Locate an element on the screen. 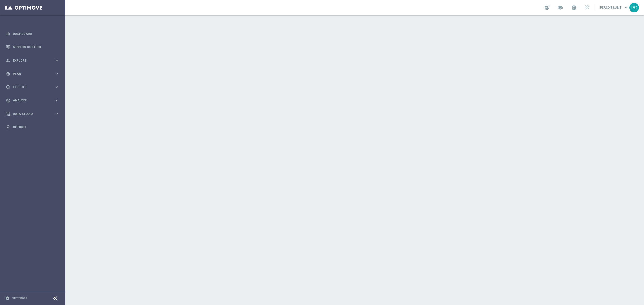 Image resolution: width=644 pixels, height=305 pixels. a: Settings is located at coordinates (19, 298).